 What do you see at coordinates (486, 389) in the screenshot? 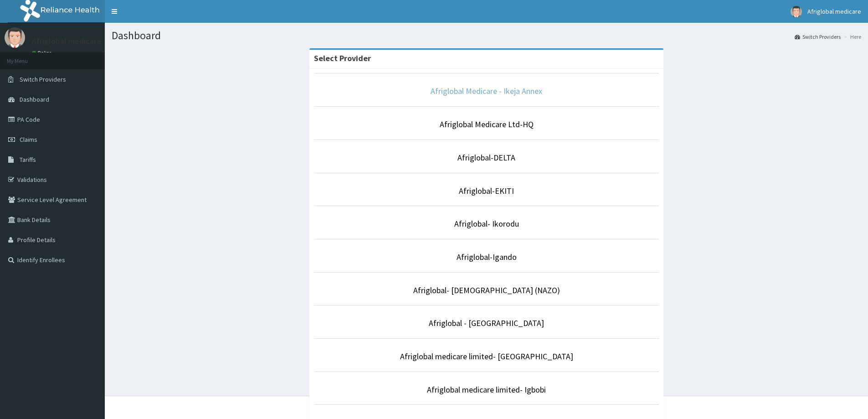
I see `a: Afriglobal medicare limited- Igbobi` at bounding box center [486, 389].